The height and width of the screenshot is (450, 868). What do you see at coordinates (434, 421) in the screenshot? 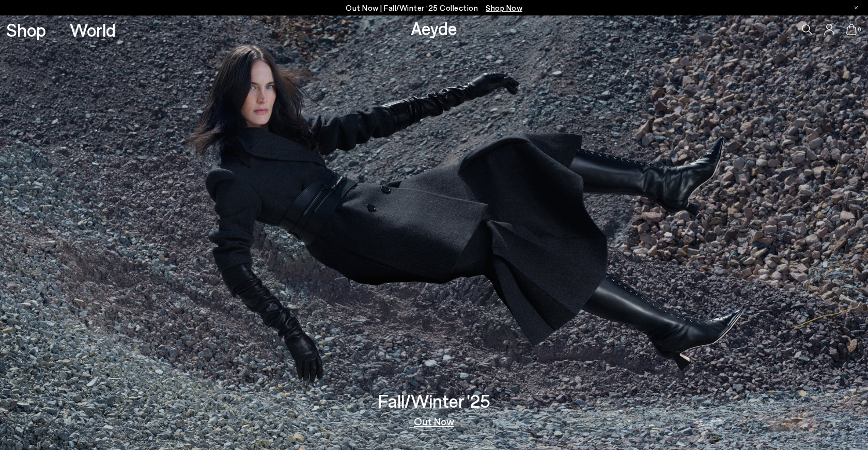
I see `a: Out Now` at bounding box center [434, 421].